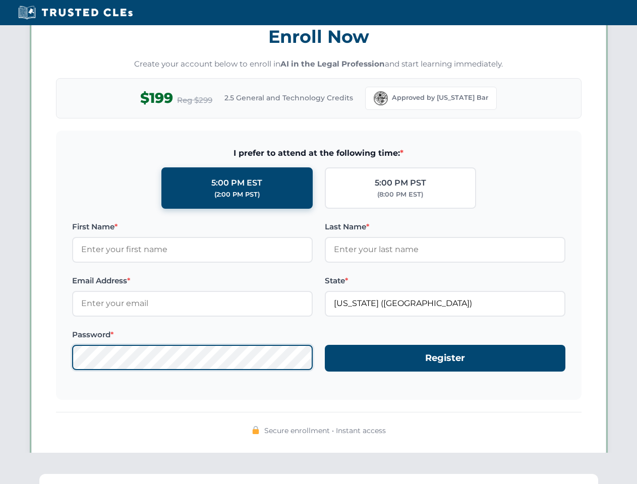 Image resolution: width=637 pixels, height=484 pixels. What do you see at coordinates (192, 304) in the screenshot?
I see `input: Enter your email` at bounding box center [192, 304].